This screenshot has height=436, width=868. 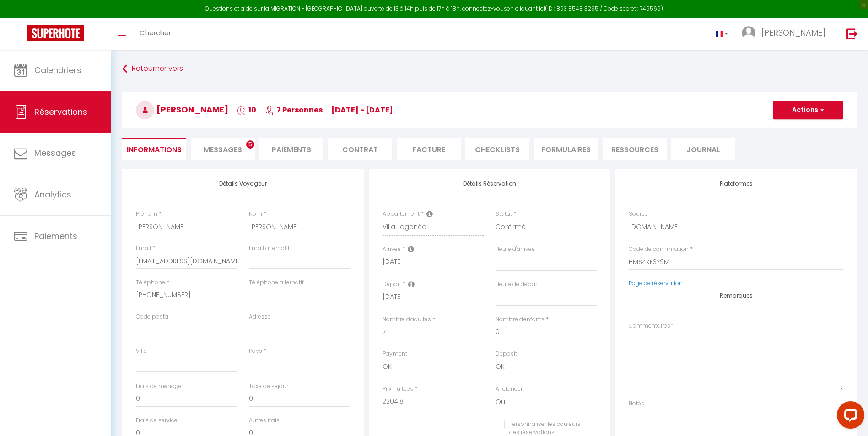 What do you see at coordinates (395, 354) in the screenshot?
I see `label: Payment` at bounding box center [395, 354].